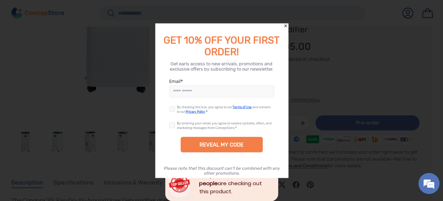  Describe the element at coordinates (221, 145) in the screenshot. I see `div: REVEAL MY CODE` at that location.